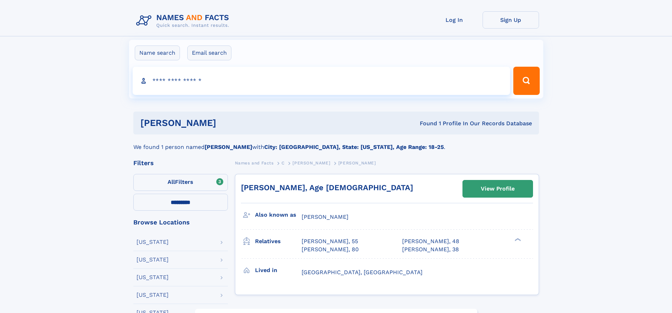 This screenshot has height=313, width=672. Describe the element at coordinates (498, 189) in the screenshot. I see `a: View Profile` at that location.